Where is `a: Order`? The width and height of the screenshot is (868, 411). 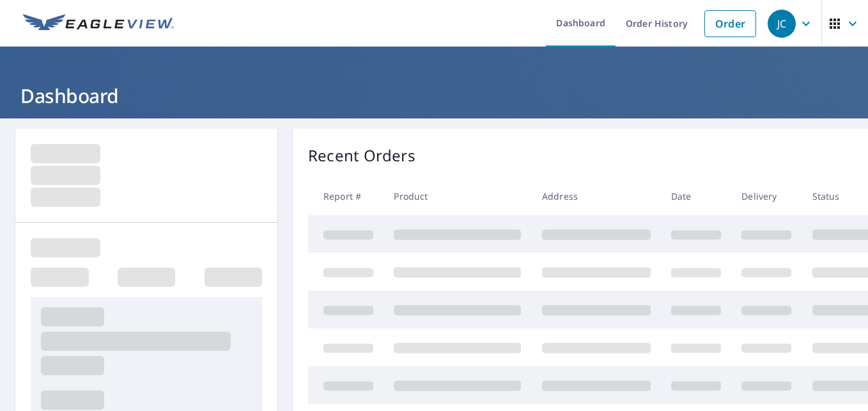
a: Order is located at coordinates (730, 23).